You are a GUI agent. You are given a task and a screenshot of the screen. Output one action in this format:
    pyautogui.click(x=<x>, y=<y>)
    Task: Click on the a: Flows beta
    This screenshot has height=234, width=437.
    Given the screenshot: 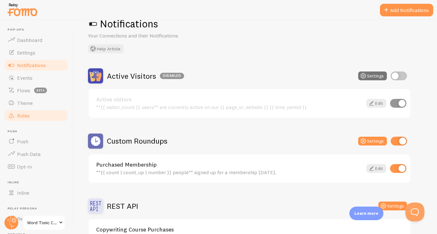 What is the action you would take?
    pyautogui.click(x=36, y=90)
    